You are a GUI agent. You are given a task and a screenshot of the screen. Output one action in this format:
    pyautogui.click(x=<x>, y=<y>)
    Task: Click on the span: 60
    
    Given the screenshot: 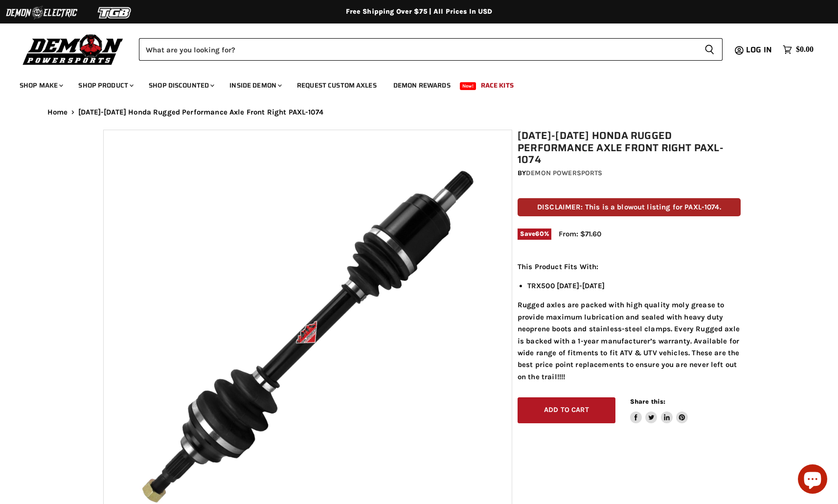 What is the action you would take?
    pyautogui.click(x=539, y=233)
    